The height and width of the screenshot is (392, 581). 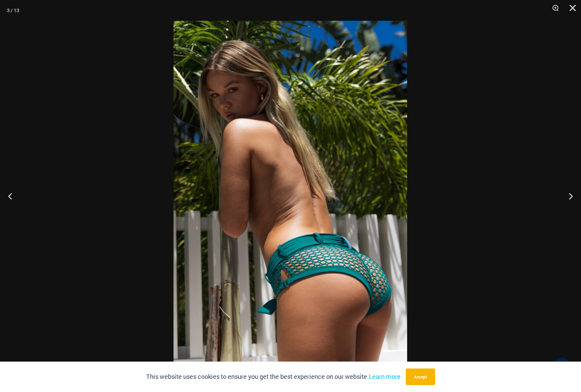 What do you see at coordinates (421, 377) in the screenshot?
I see `button: Accept` at bounding box center [421, 377].